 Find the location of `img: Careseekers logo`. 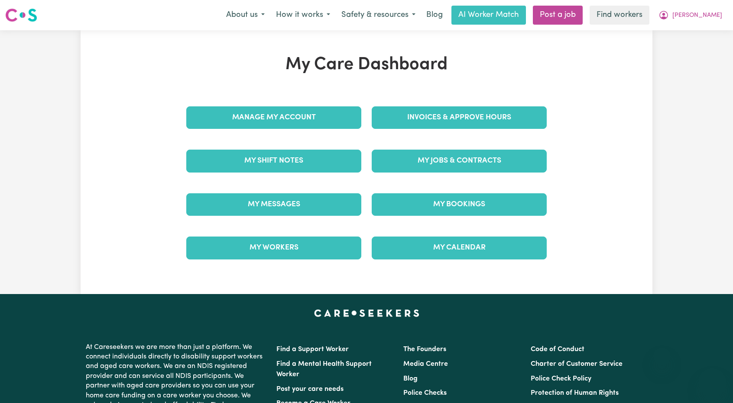

img: Careseekers logo is located at coordinates (21, 15).